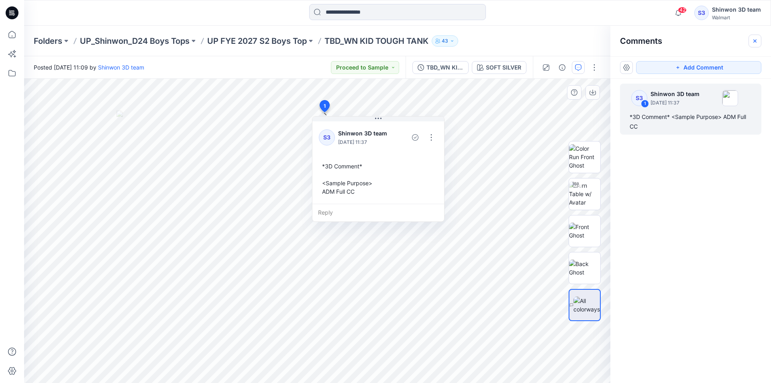 Image resolution: width=771 pixels, height=383 pixels. I want to click on button: SOFT SILVER, so click(499, 67).